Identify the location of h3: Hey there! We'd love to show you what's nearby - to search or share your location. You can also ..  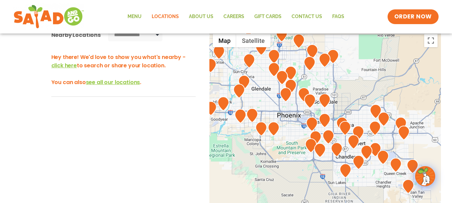
(123, 70).